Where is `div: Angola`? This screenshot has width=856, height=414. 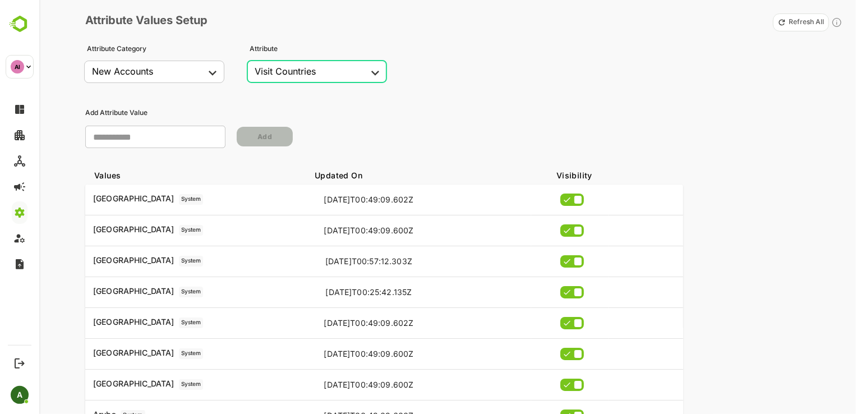 div: Angola is located at coordinates (134, 291).